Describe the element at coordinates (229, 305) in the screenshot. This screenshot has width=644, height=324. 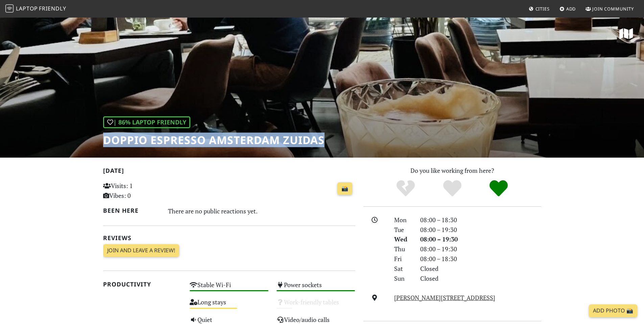
I see `div: Long stays` at that location.